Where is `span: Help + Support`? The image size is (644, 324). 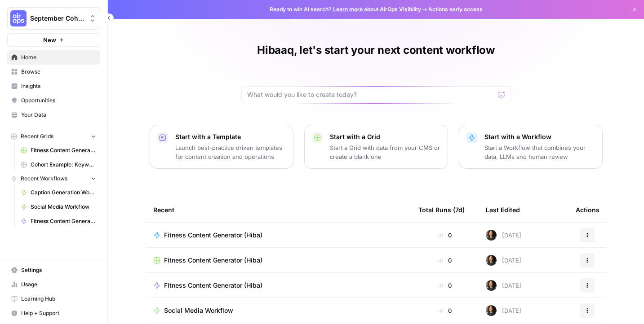
span: Help + Support is located at coordinates (59, 313).